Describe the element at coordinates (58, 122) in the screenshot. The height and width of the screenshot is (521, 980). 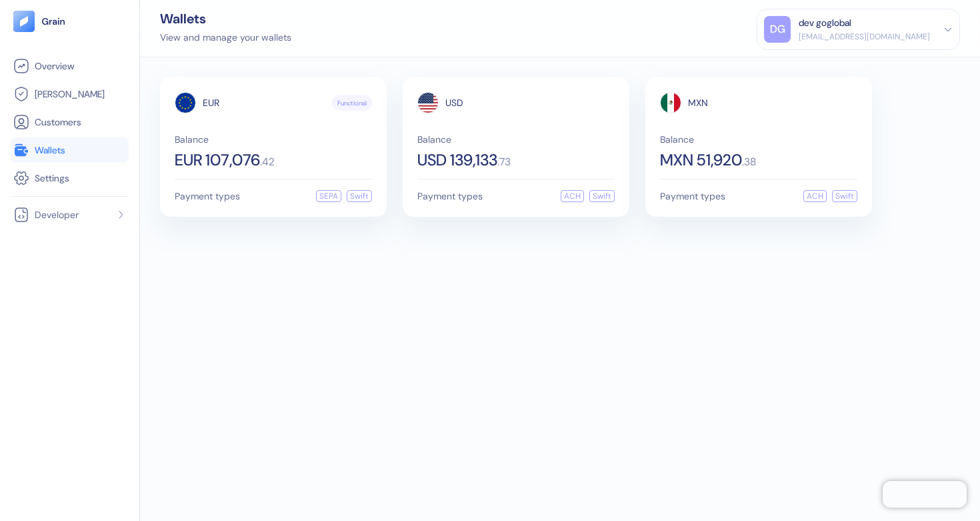
I see `span: Customers` at that location.